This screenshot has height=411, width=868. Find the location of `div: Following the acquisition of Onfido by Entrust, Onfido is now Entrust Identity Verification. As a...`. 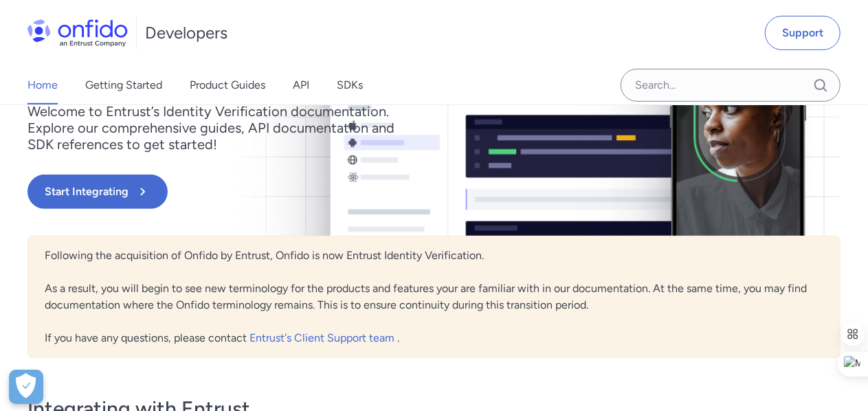

div: Following the acquisition of Onfido by Entrust, Onfido is now Entrust Identity Verification. As a... is located at coordinates (433, 297).